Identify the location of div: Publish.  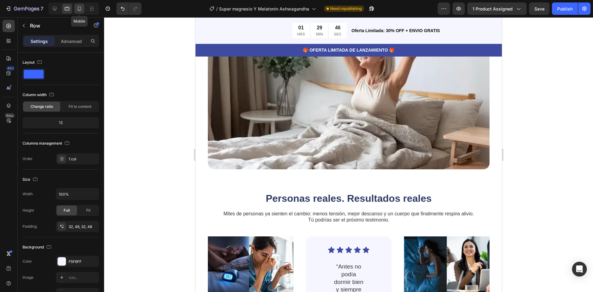
(565, 9).